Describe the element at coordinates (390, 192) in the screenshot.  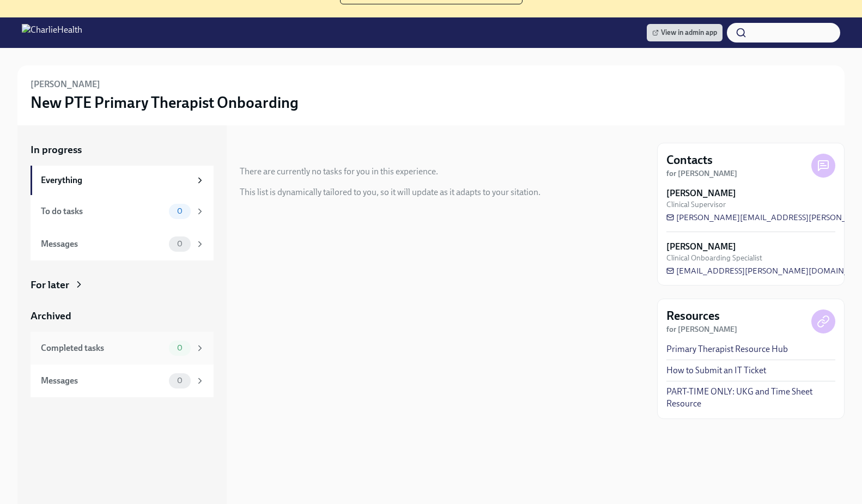
I see `div: This list is dynamically tailored to you, so it will update as it adapts to your sitation.` at that location.